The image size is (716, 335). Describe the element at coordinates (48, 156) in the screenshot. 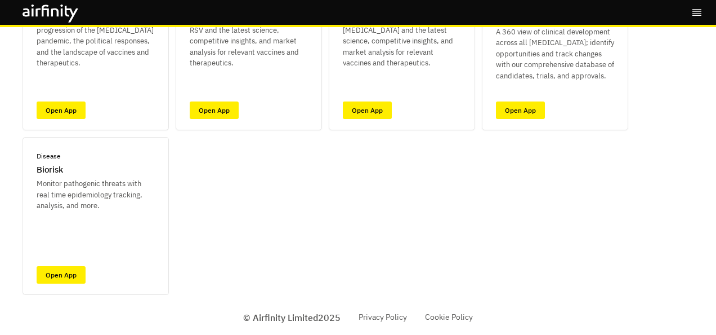

I see `p: Disease` at that location.